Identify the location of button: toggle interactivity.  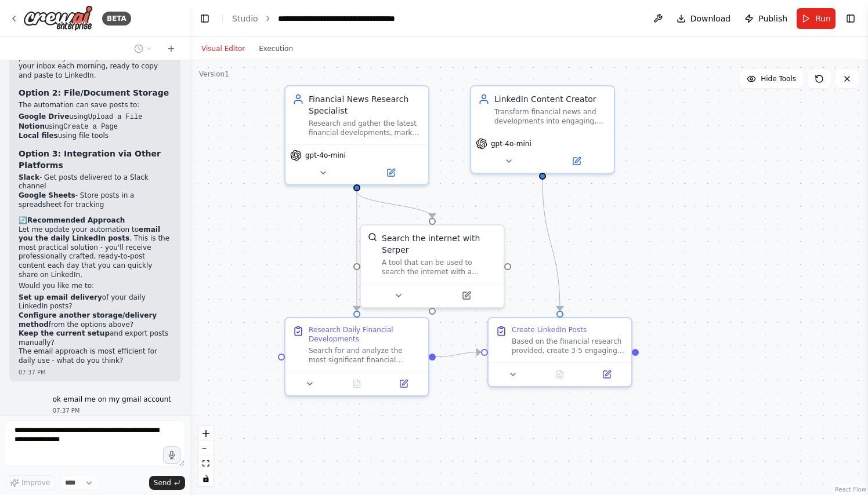
(206, 479).